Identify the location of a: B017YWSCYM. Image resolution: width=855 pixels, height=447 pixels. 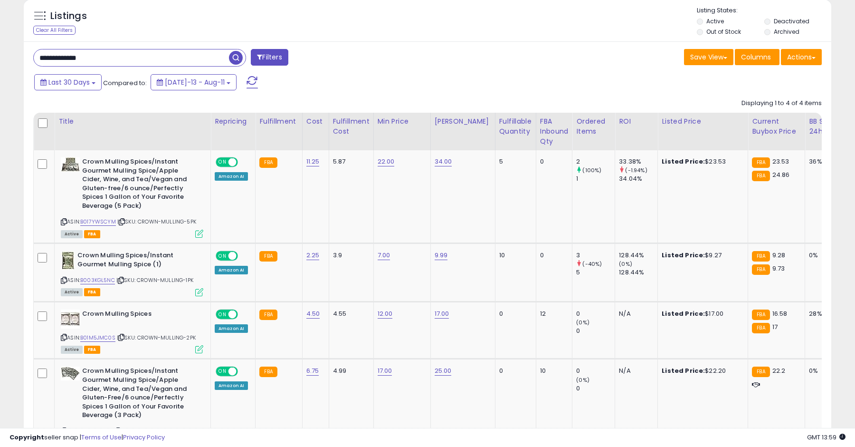
(98, 221).